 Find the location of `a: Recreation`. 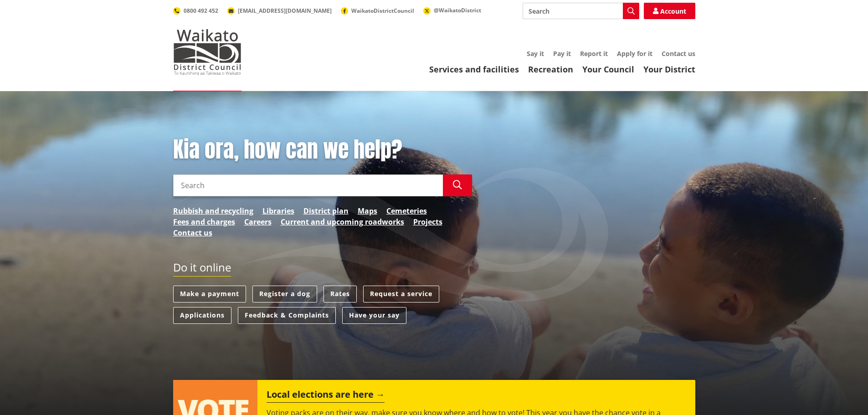

a: Recreation is located at coordinates (550, 69).